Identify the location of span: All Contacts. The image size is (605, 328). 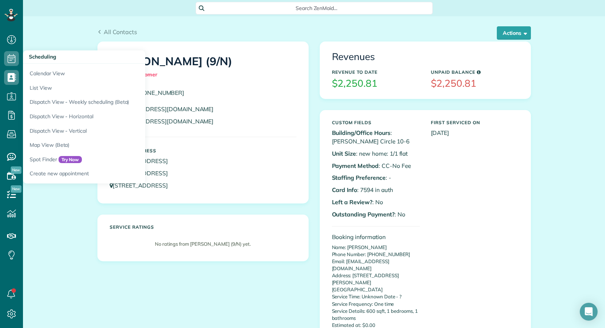
(120, 32).